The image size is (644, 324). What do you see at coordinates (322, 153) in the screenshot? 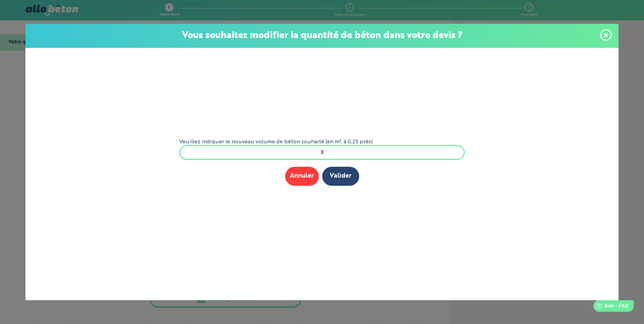
I see `input: xxx` at bounding box center [322, 153].